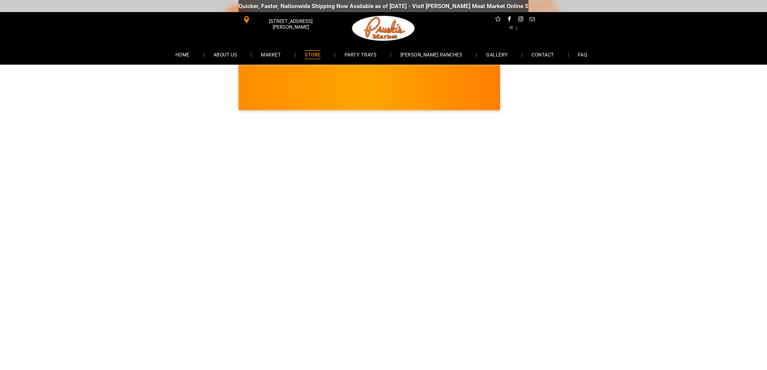 The height and width of the screenshot is (370, 767). What do you see at coordinates (521, 20) in the screenshot?
I see `a: instagram` at bounding box center [521, 20].